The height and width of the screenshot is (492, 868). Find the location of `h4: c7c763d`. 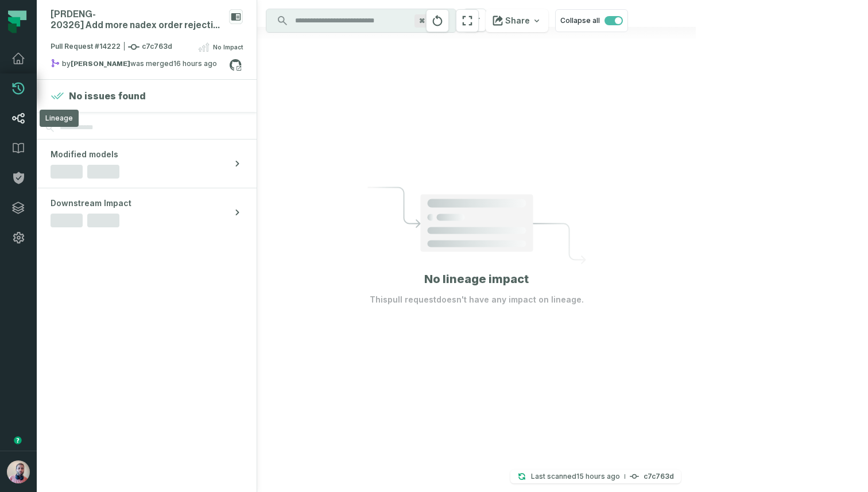

h4: c7c763d is located at coordinates (658, 477).